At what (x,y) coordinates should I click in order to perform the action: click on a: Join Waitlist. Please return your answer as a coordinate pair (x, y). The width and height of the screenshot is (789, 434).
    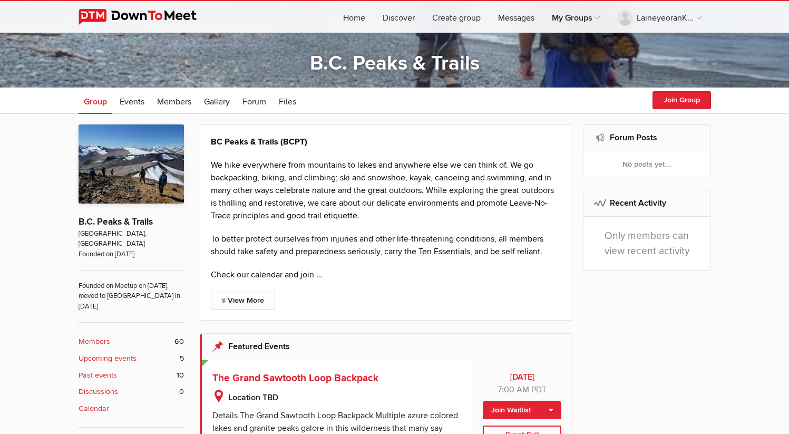
    Looking at the image, I should click on (522, 410).